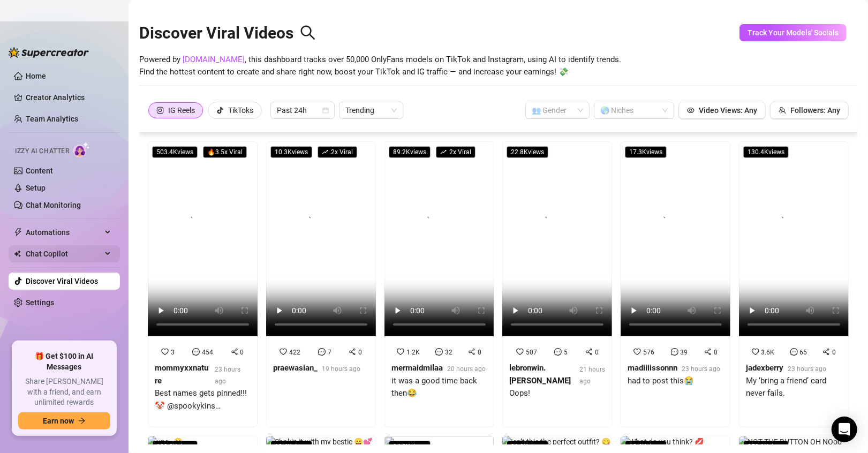  I want to click on a: 503.4Kviews🔥3.5x Viral34540mommyxxnature23 hours agoBest names gets pinned!!! 🤡 @spookykins @saff..., so click(202, 284).